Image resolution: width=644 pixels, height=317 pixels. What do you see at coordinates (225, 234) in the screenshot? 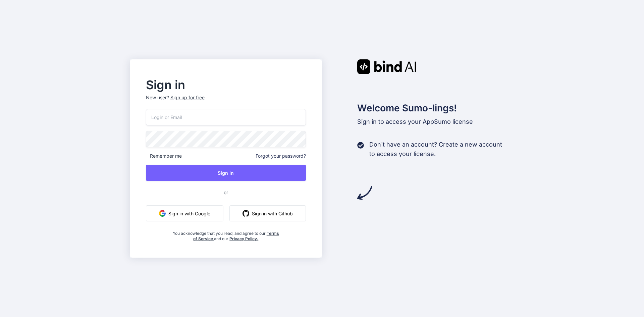
I see `div: You acknowledge that you read, and agree to our and our` at bounding box center [225, 234].